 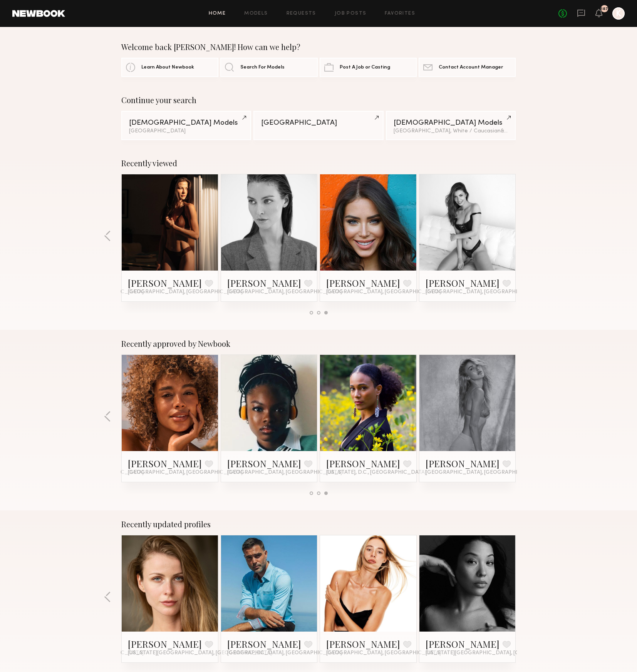 What do you see at coordinates (399, 14) in the screenshot?
I see `a: Favorites` at bounding box center [399, 14].